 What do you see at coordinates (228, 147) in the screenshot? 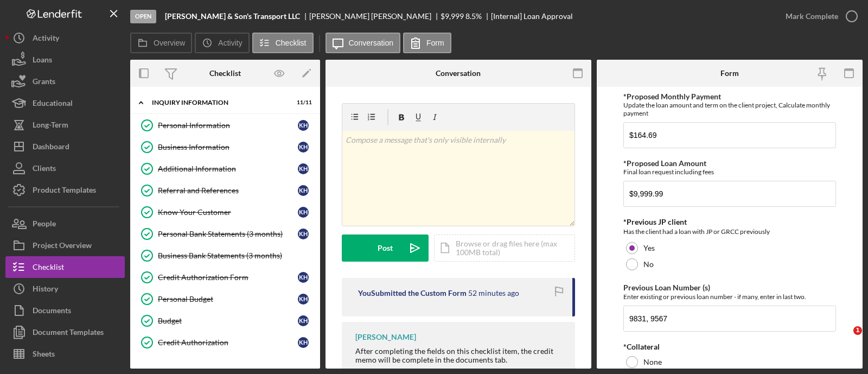
I see `div: Business Information` at bounding box center [228, 147].